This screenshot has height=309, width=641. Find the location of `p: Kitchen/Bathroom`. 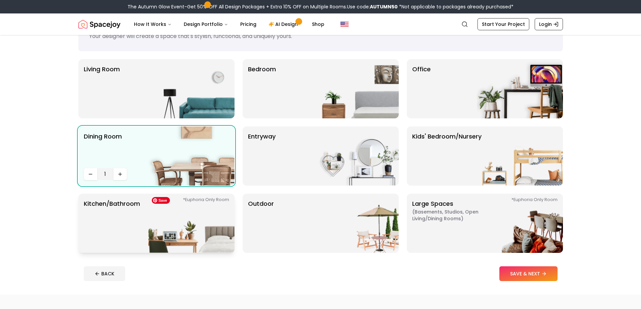

p: Kitchen/Bathroom is located at coordinates (112, 223).